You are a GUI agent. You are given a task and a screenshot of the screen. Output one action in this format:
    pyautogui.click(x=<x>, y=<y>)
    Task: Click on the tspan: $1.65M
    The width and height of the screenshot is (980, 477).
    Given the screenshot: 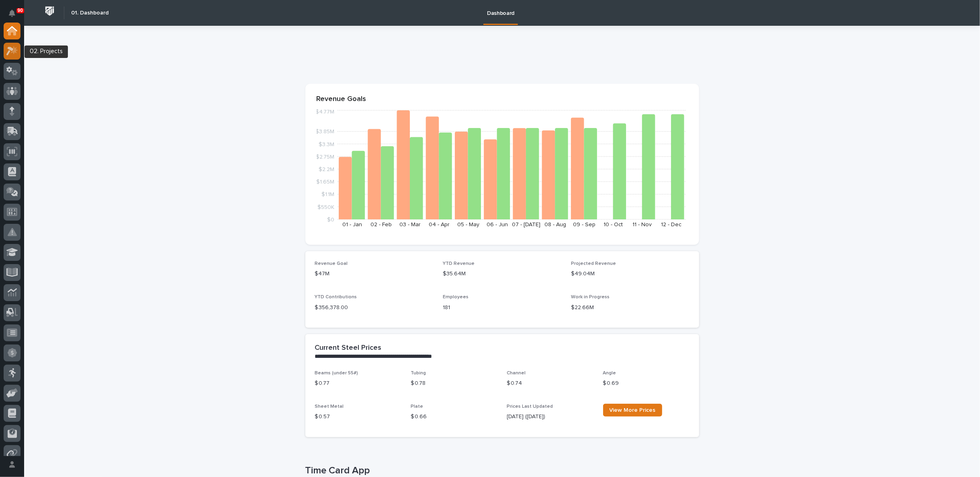 What is the action you would take?
    pyautogui.click(x=325, y=182)
    